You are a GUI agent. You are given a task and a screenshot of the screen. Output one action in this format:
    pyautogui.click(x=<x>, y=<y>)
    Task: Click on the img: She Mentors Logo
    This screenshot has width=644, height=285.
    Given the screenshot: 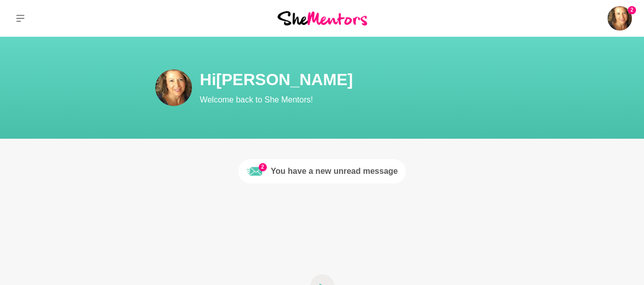 What is the action you would take?
    pyautogui.click(x=322, y=18)
    